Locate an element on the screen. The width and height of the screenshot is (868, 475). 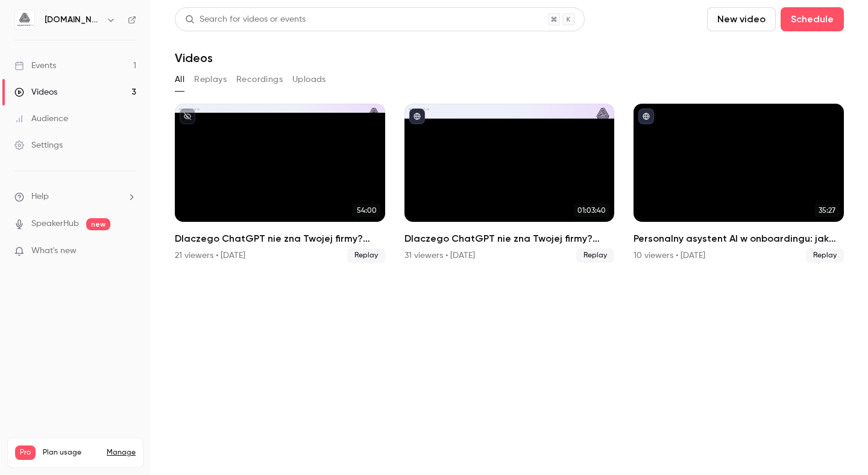
span: 54:00 is located at coordinates (366, 211).